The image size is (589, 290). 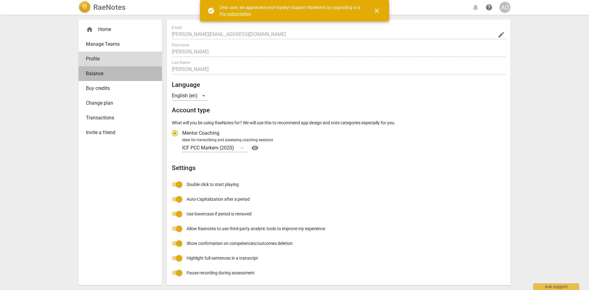 I want to click on img: Logo, so click(x=85, y=7).